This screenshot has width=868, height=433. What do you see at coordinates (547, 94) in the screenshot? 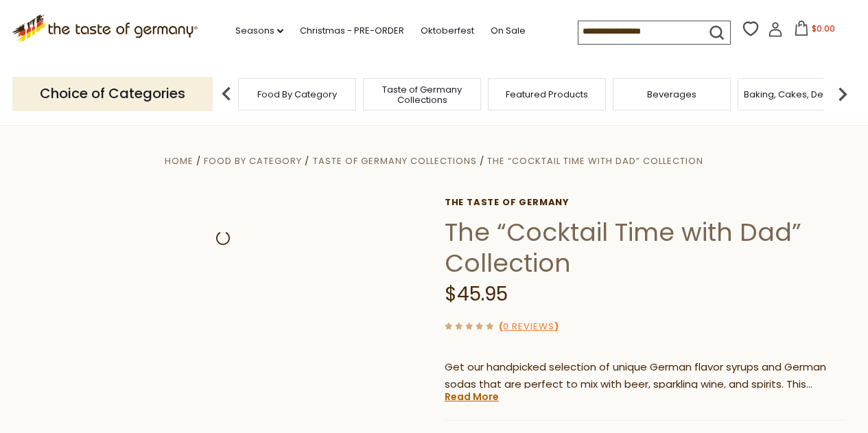
I see `span: Featured Products` at bounding box center [547, 94].